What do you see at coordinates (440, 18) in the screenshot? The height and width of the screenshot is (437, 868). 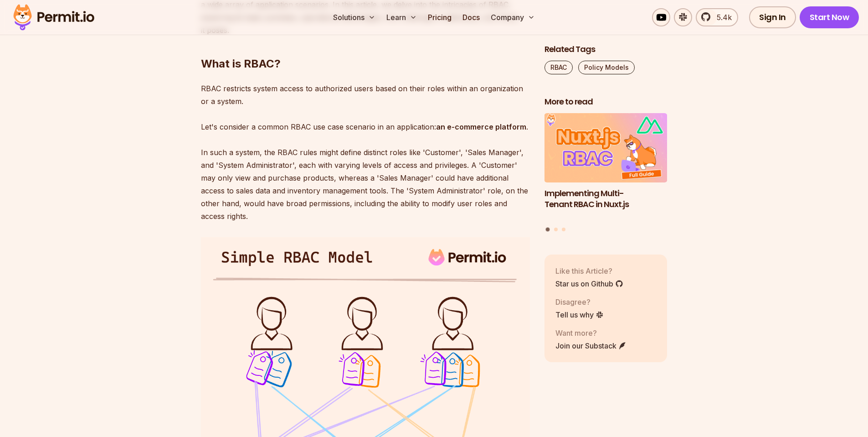 I see `a: Pricing` at bounding box center [440, 18].